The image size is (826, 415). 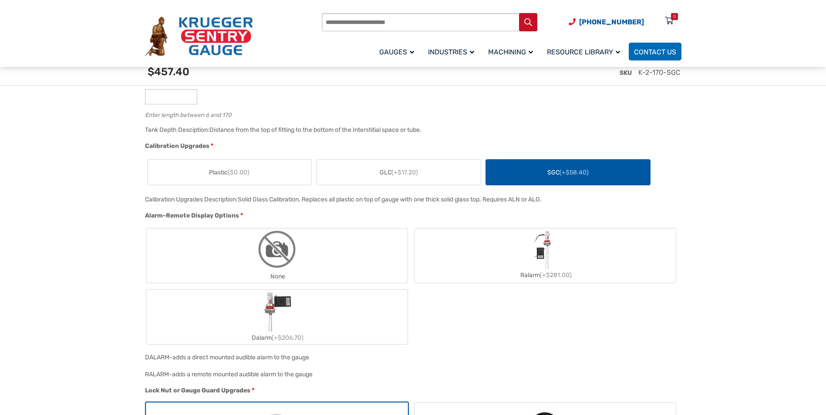 I want to click on div: adds a remote mounted audible alarm to the gauge, so click(x=242, y=374).